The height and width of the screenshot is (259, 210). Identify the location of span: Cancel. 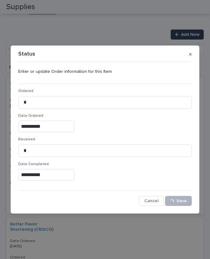
(151, 201).